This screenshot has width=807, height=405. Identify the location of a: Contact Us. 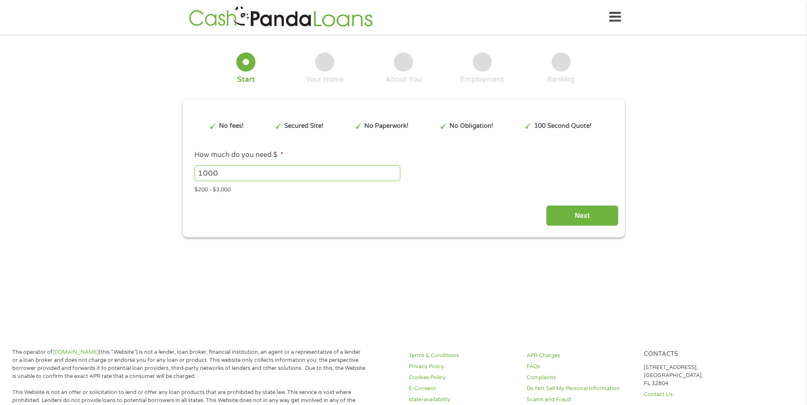
(698, 395).